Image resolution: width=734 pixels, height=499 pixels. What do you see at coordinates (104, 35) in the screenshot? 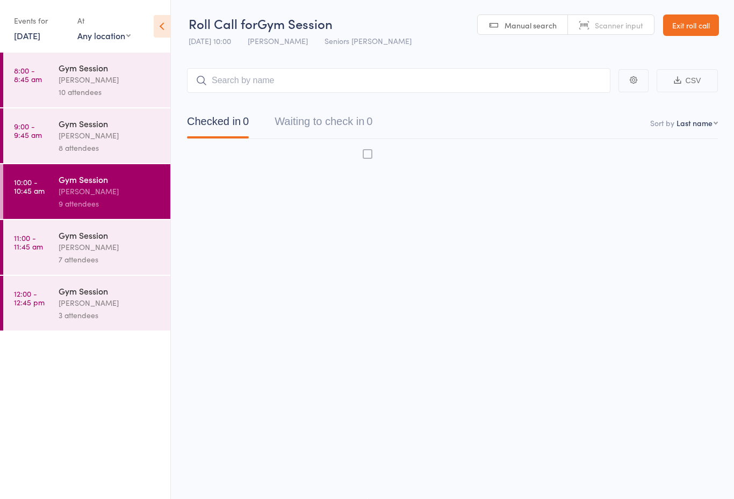
I see `div: Any location` at bounding box center [104, 35].